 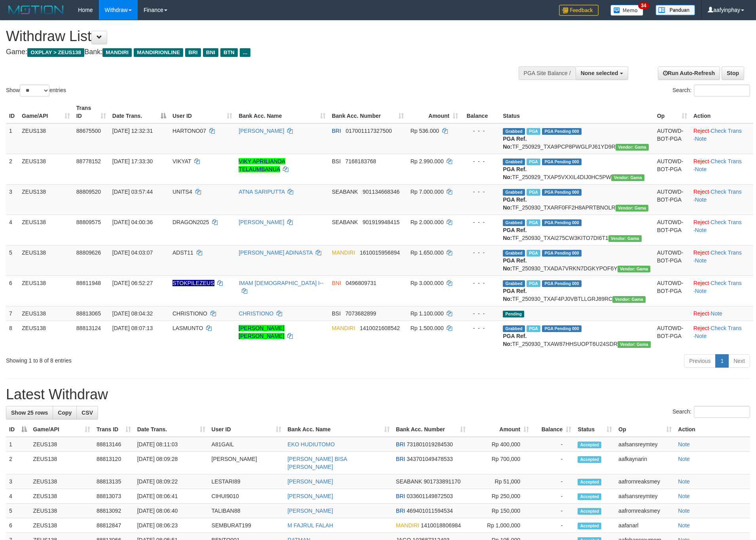 I want to click on span: Rp 2.000.000, so click(x=427, y=222).